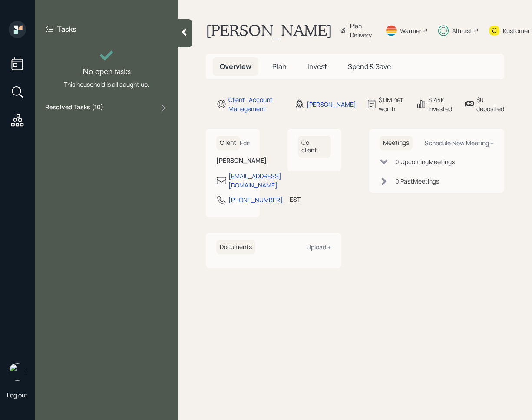 The height and width of the screenshot is (420, 532). I want to click on label: Tasks, so click(67, 29).